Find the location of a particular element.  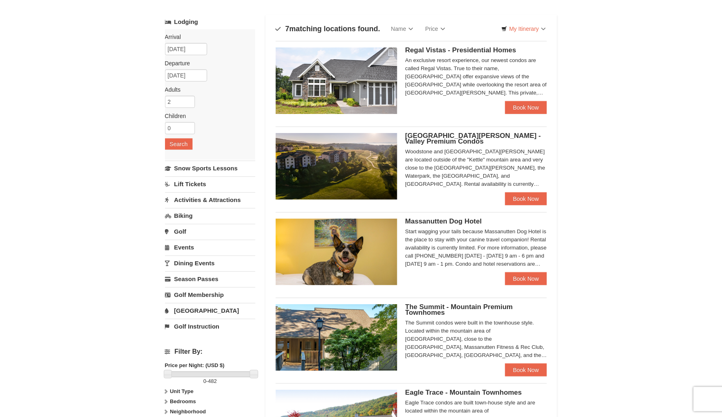

h4: matching locations found. is located at coordinates (328, 29).